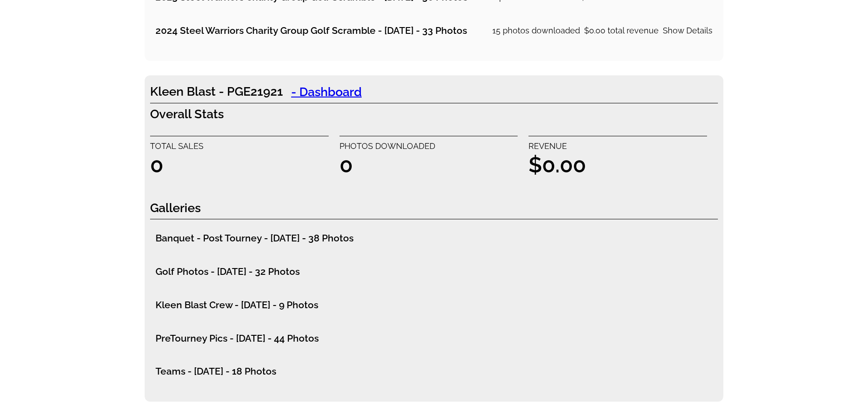 The image size is (868, 403). I want to click on div: Show Details, so click(688, 31).